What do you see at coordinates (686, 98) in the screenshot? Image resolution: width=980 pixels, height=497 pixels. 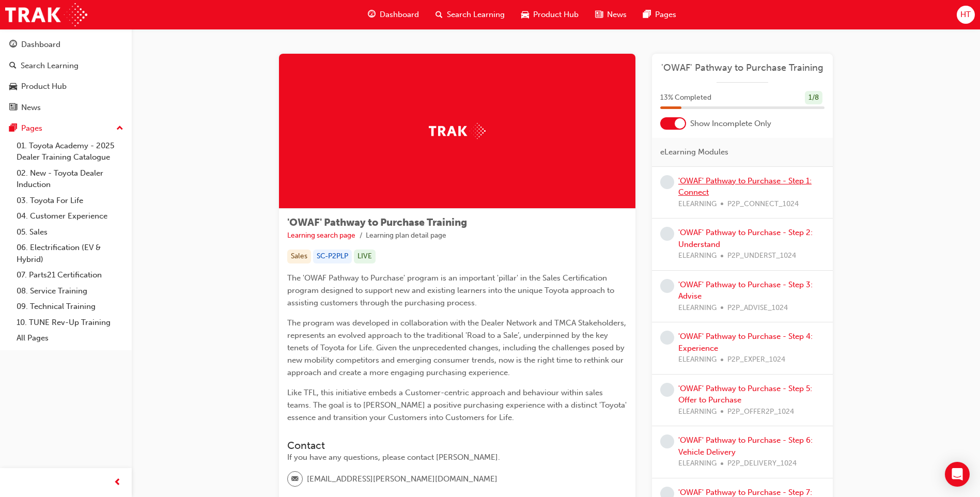 I see `span: 13 % Completed` at bounding box center [686, 98].